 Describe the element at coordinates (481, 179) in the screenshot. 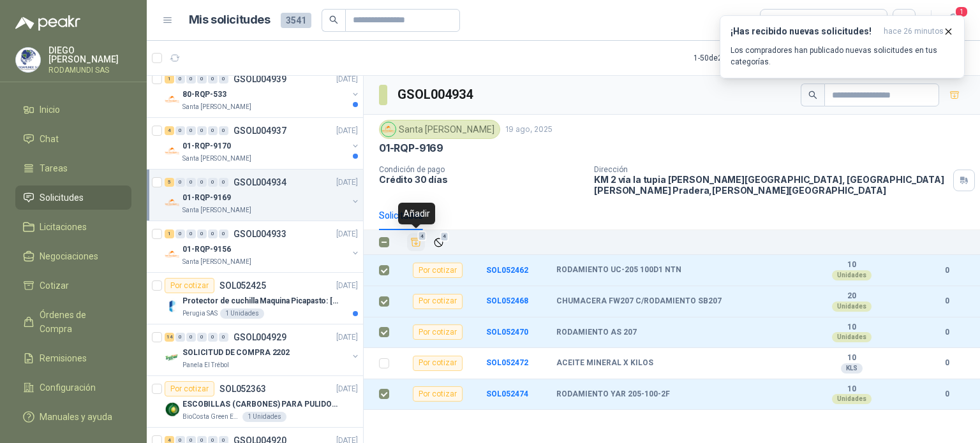

I see `p: Crédito 30 días` at that location.